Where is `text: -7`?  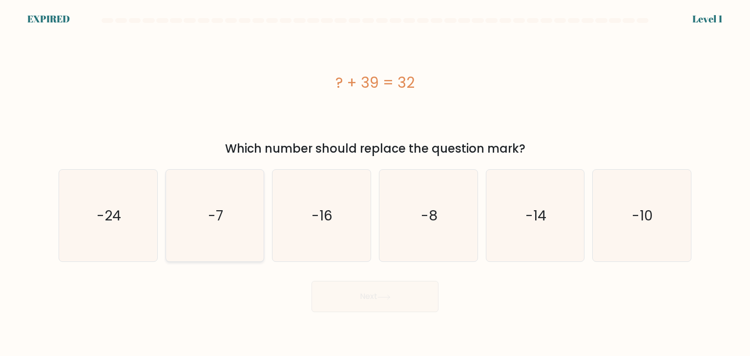
text: -7 is located at coordinates (215, 216).